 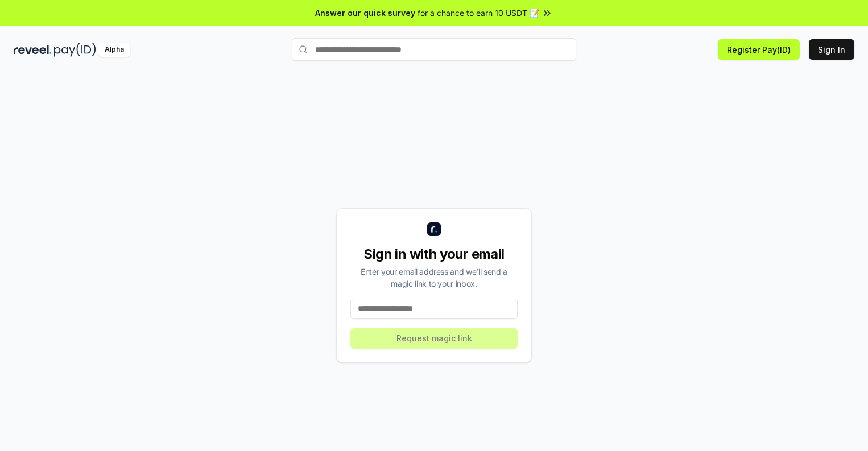 I want to click on button: Register Pay(ID), so click(x=759, y=50).